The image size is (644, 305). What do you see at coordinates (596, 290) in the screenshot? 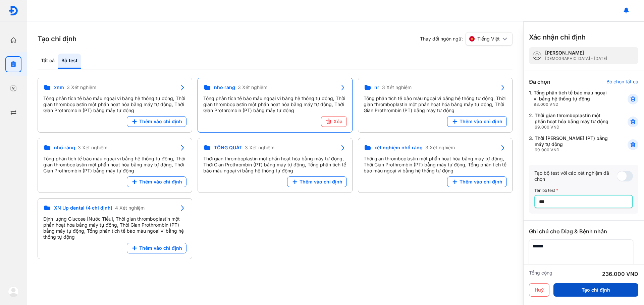
I see `button: Tạo chỉ định` at bounding box center [596, 290].